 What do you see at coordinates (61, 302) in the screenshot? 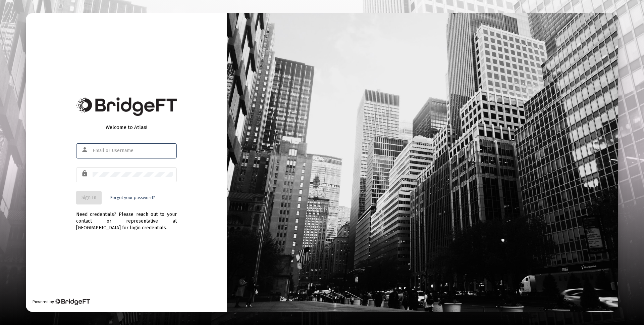
I see `div: Powered by` at bounding box center [61, 302].